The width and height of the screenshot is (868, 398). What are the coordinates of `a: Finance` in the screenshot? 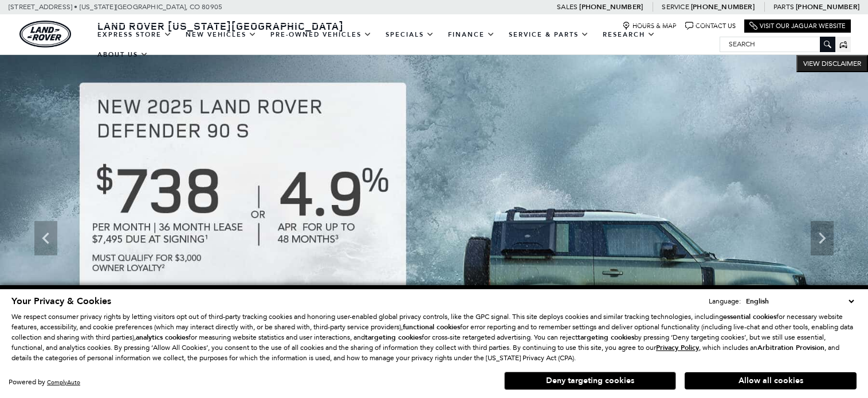 It's located at (471, 34).